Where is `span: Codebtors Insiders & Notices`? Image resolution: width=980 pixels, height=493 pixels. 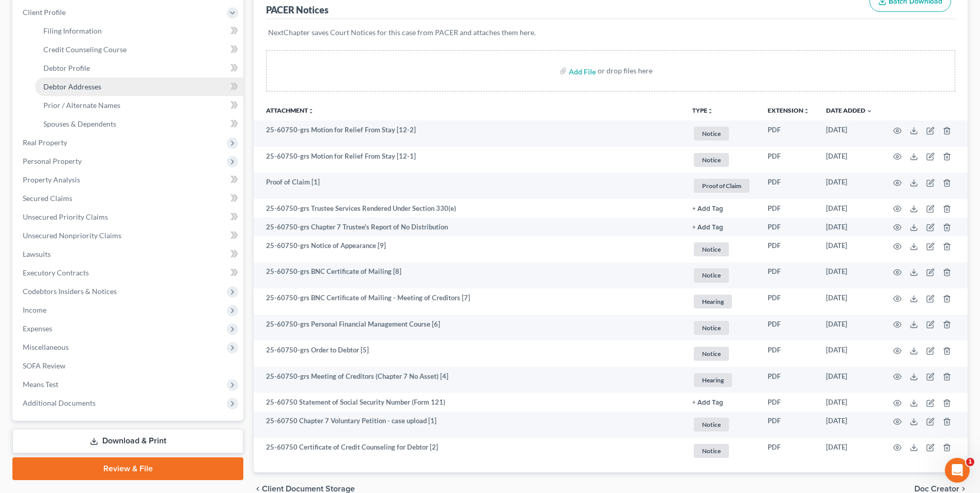 span: Codebtors Insiders & Notices is located at coordinates (70, 291).